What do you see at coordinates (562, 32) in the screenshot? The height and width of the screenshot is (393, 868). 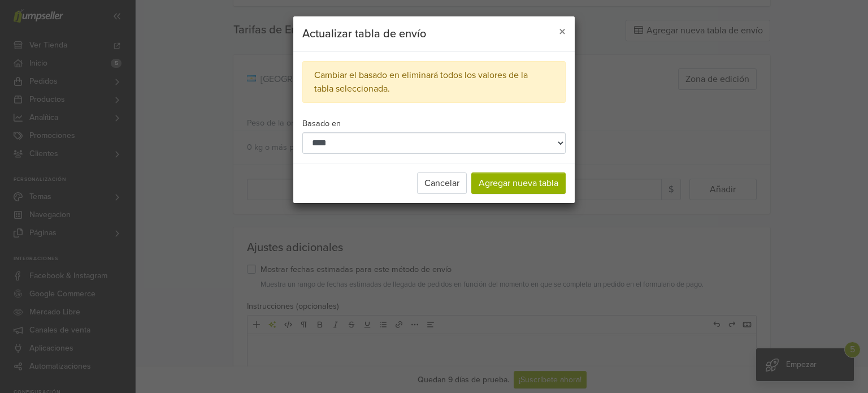 I see `button: Close` at bounding box center [562, 32].